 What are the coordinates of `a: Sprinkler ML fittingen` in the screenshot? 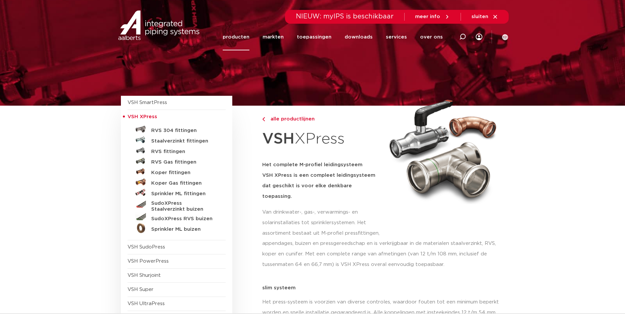 It's located at (177, 193).